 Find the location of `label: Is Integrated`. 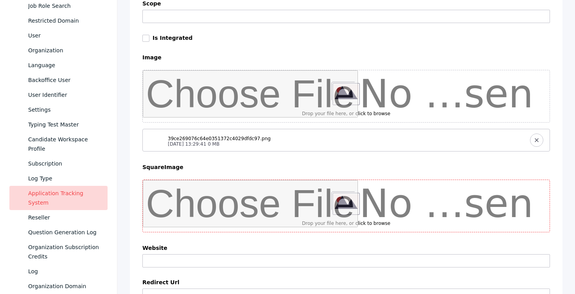

label: Is Integrated is located at coordinates (172, 38).